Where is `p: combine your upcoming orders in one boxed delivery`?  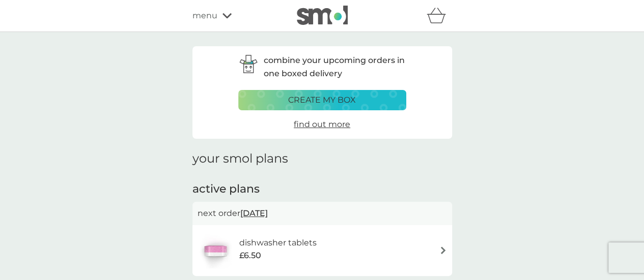
p: combine your upcoming orders in one boxed delivery is located at coordinates (335, 67).